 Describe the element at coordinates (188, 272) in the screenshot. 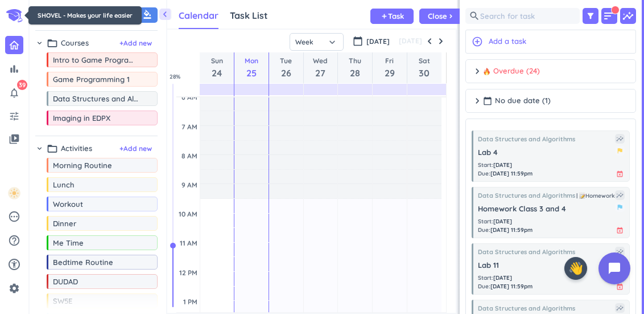

I see `div: 12 PM` at that location.